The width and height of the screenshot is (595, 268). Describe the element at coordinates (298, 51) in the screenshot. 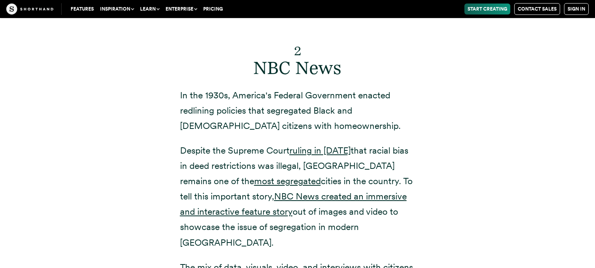

I see `sub: 2` at that location.